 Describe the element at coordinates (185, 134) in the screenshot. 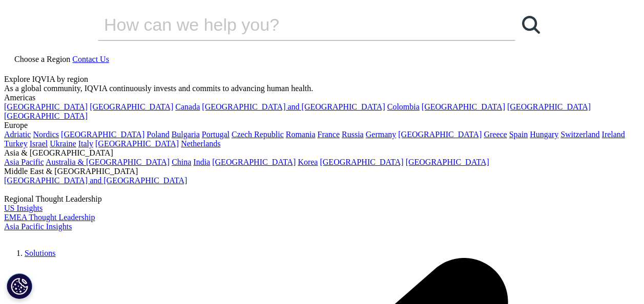

I see `a: Bulgaria` at that location.